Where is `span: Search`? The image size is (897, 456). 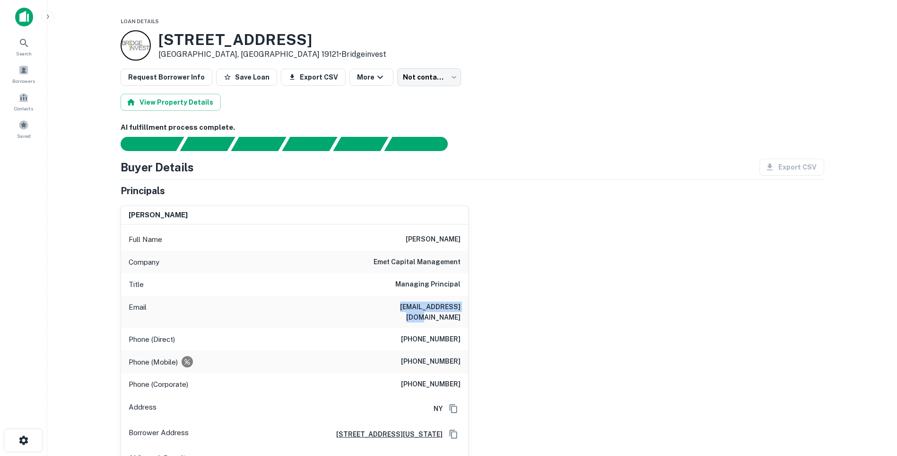 span: Search is located at coordinates (24, 53).